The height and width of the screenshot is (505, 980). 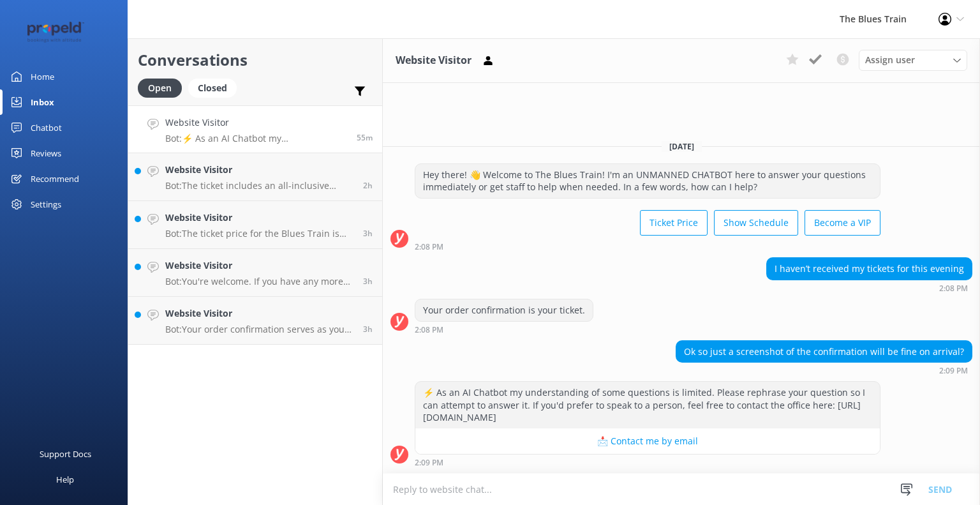 I want to click on div: I haven’t received my tickets for this evening, so click(x=869, y=269).